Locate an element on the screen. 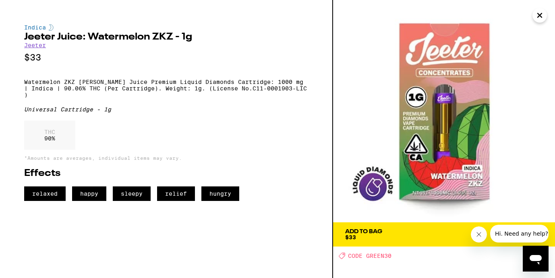  p: $33 is located at coordinates (166, 57).